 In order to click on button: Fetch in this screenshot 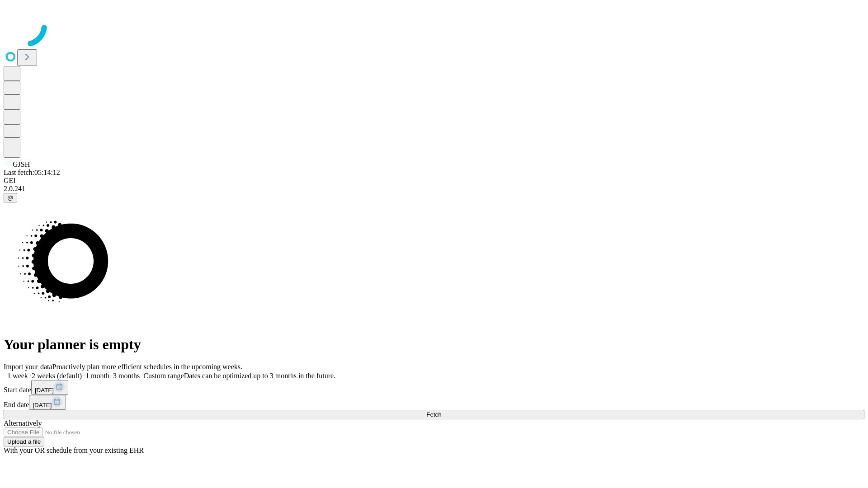, I will do `click(434, 414)`.